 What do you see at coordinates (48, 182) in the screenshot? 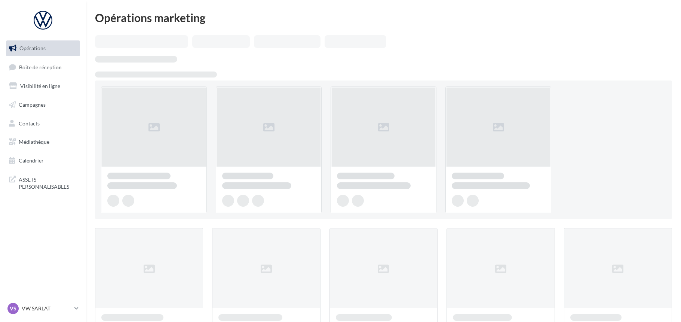
I see `span: ASSETS PERSONNALISABLES` at bounding box center [48, 182].